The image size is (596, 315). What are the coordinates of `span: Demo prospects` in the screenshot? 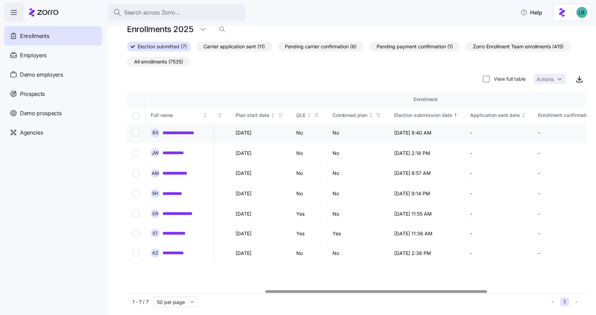 It's located at (41, 113).